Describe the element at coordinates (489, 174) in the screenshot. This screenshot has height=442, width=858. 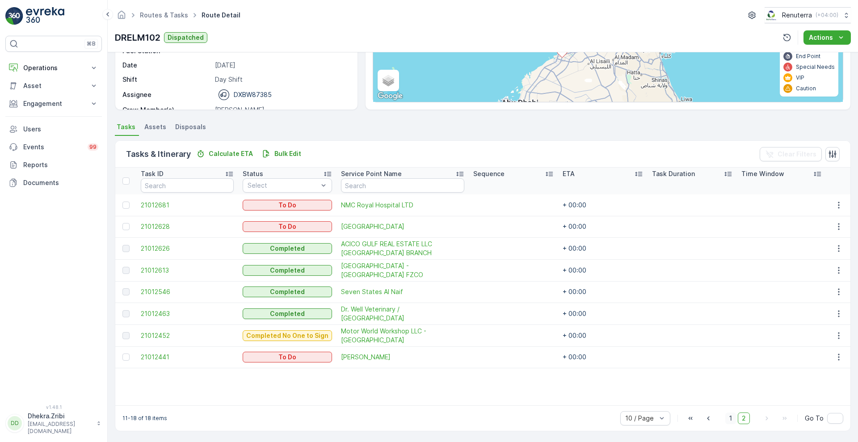
I see `p: Sequence` at that location.